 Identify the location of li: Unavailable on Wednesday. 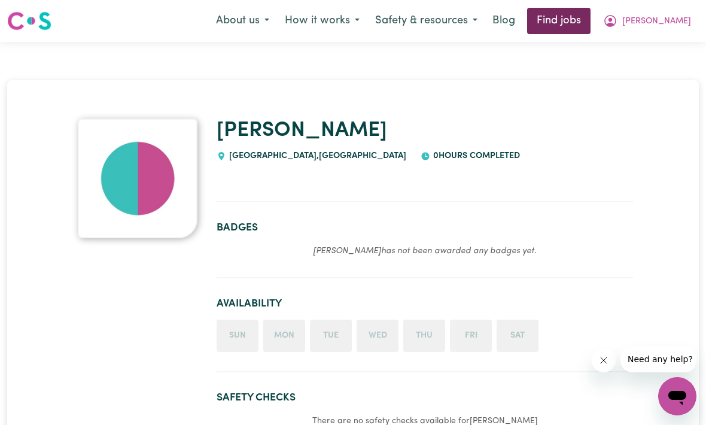
(378, 336).